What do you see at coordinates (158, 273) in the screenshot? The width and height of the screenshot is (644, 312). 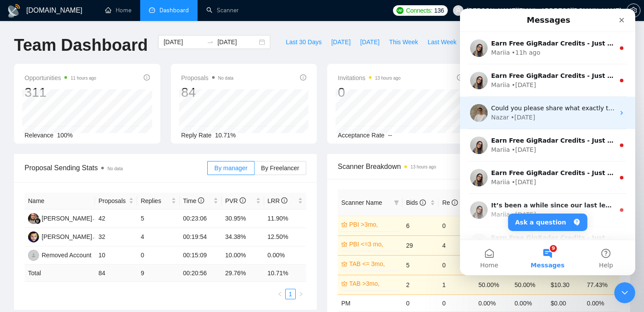 I see `td: 9` at bounding box center [158, 273].